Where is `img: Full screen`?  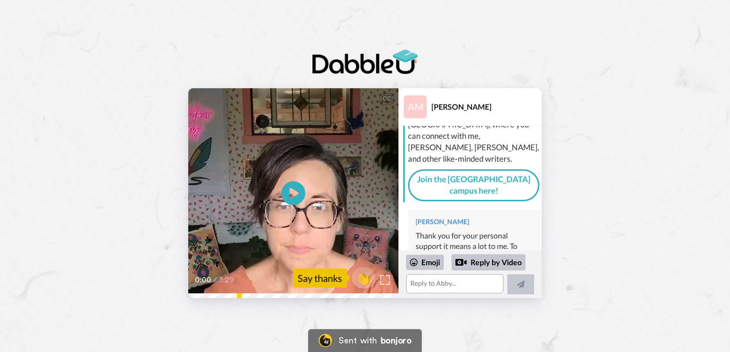 img: Full screen is located at coordinates (385, 280).